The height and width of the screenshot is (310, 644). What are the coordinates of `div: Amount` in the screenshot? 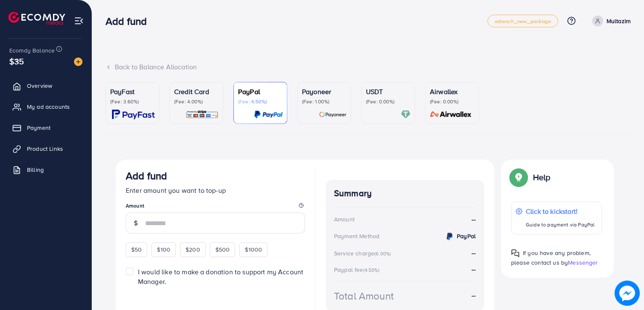 It's located at (344, 219).